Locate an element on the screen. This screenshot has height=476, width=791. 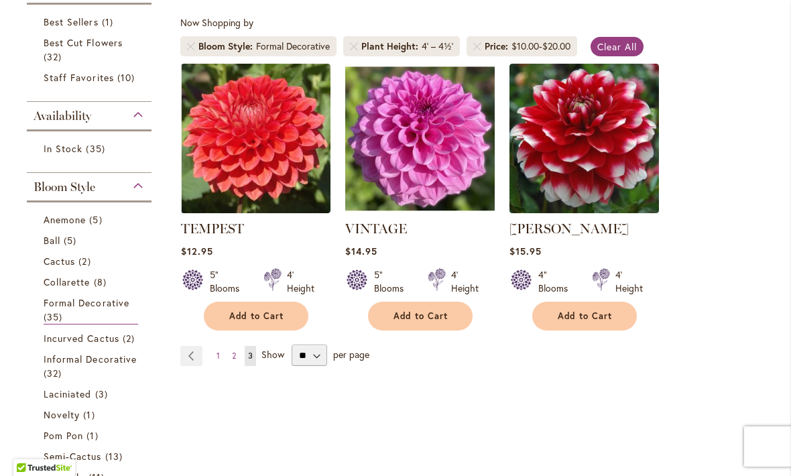
span: Semi-Cactus is located at coordinates (72, 456).